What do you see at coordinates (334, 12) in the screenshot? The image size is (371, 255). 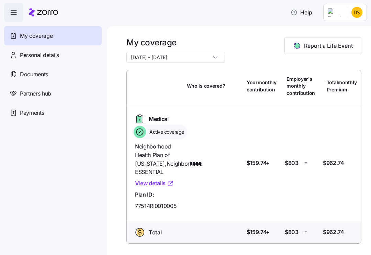 I see `img: Employer logo` at bounding box center [334, 12].